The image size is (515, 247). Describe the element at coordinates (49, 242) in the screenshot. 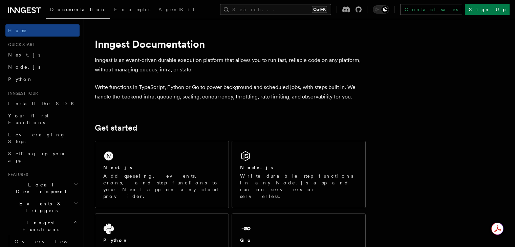

I see `span: Overview` at that location.